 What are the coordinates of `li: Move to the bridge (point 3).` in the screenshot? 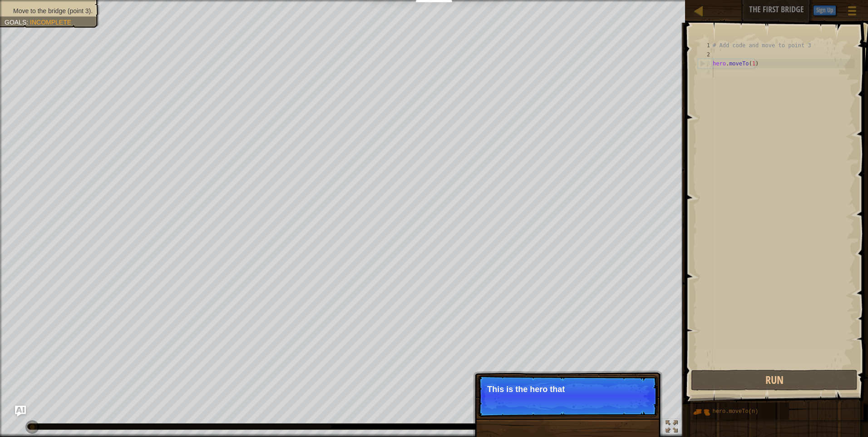 It's located at (49, 11).